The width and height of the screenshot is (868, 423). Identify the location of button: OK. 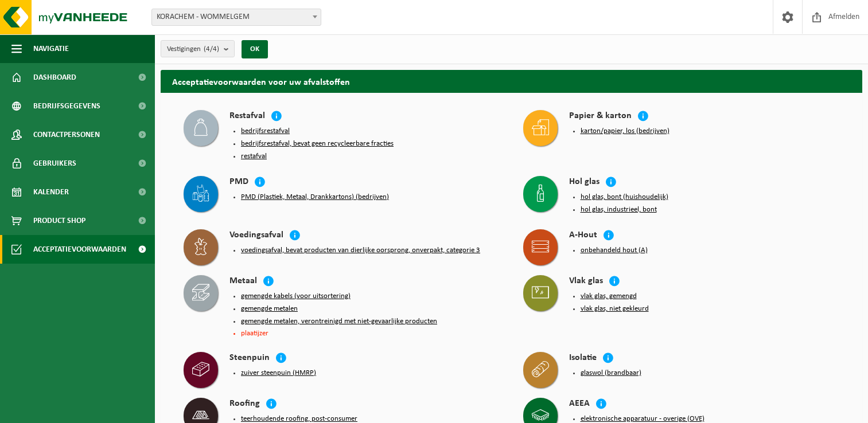
(255, 49).